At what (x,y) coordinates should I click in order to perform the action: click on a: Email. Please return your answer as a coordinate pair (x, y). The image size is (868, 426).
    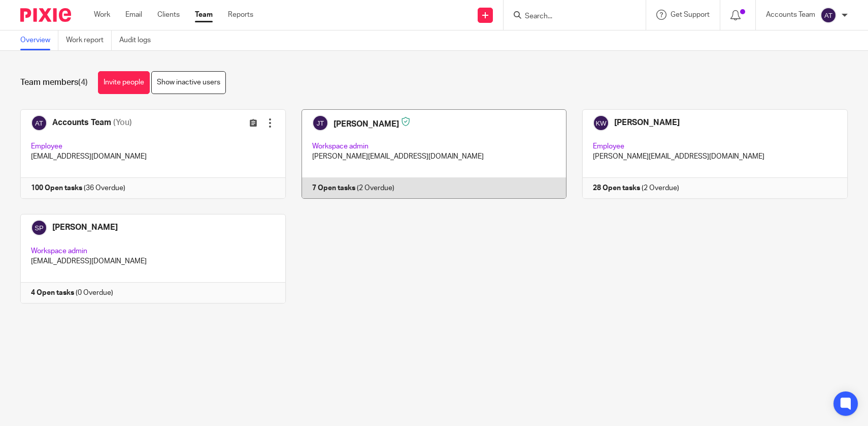
    Looking at the image, I should click on (133, 15).